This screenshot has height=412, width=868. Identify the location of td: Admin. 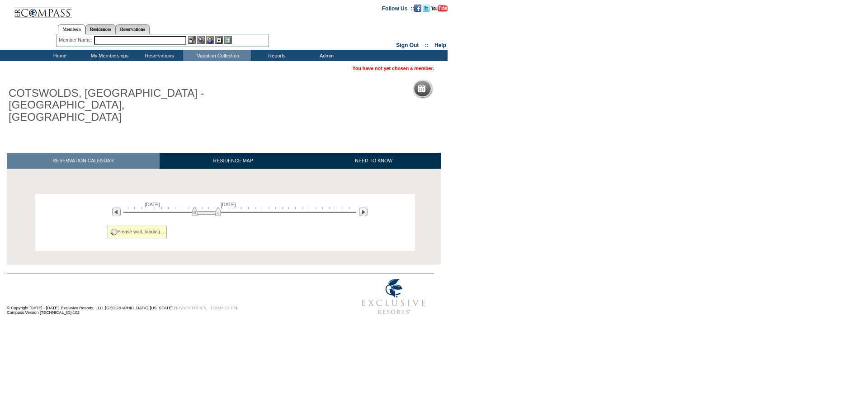
(325, 55).